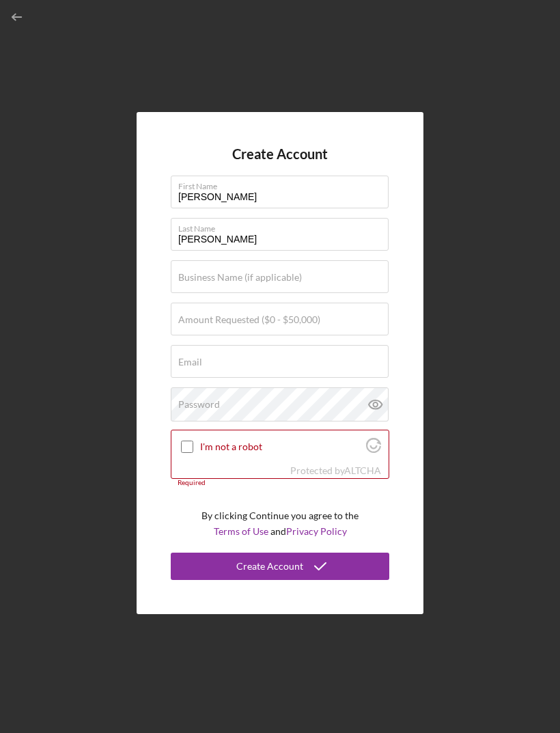 This screenshot has height=733, width=560. Describe the element at coordinates (284, 226) in the screenshot. I see `label: Last Name` at that location.